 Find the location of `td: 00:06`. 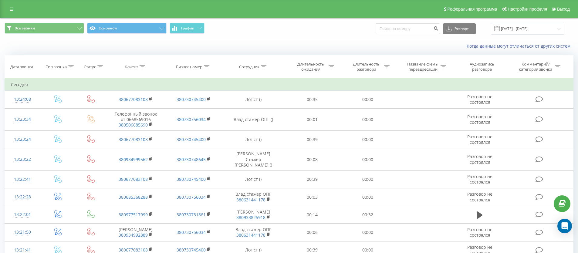

td: 00:06 is located at coordinates (312, 232).